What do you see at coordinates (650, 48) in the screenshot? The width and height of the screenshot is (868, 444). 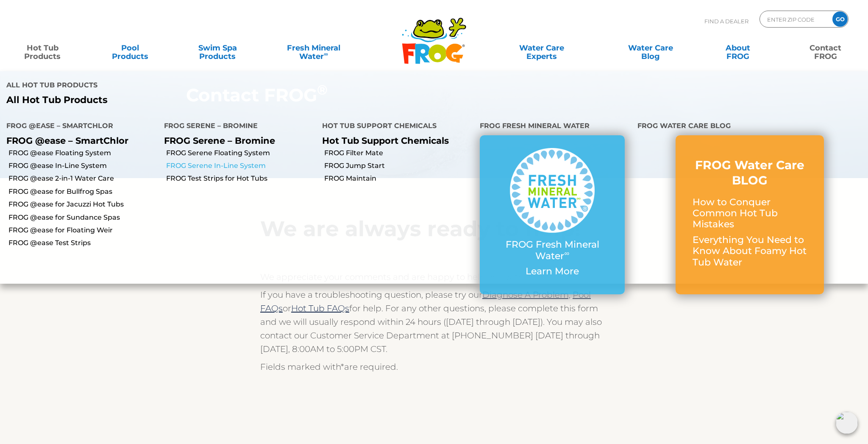 I see `a: Water CareBlog` at bounding box center [650, 48].